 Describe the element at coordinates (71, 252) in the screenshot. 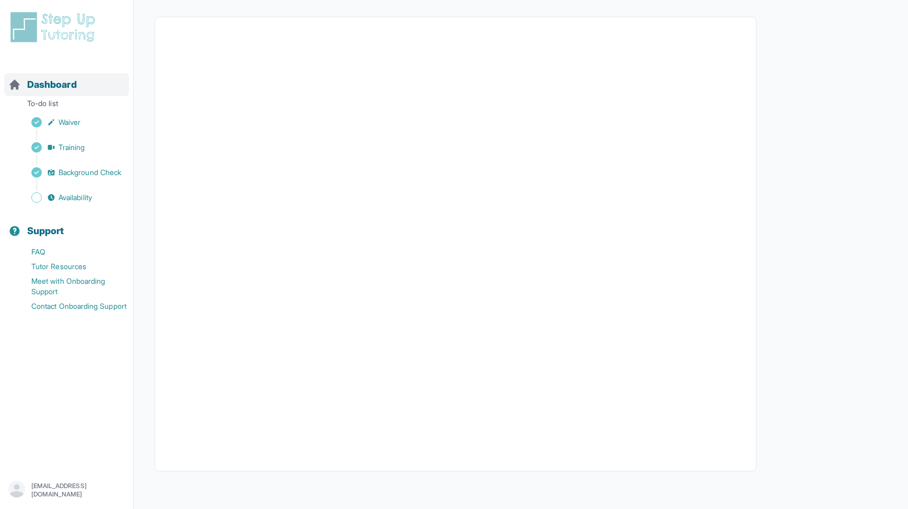

I see `a: FAQ` at that location.